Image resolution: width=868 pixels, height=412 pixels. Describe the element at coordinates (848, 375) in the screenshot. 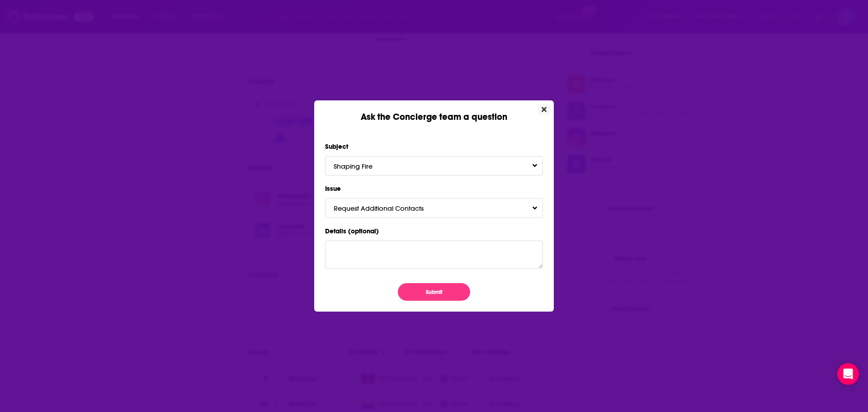

I see `div: Open Intercom Messenger` at that location.